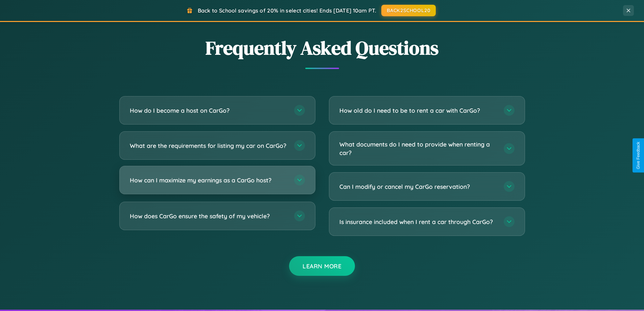 The image size is (644, 311). Describe the element at coordinates (419, 149) in the screenshot. I see `h3: What documents do I need to provide when renting a car?` at that location.